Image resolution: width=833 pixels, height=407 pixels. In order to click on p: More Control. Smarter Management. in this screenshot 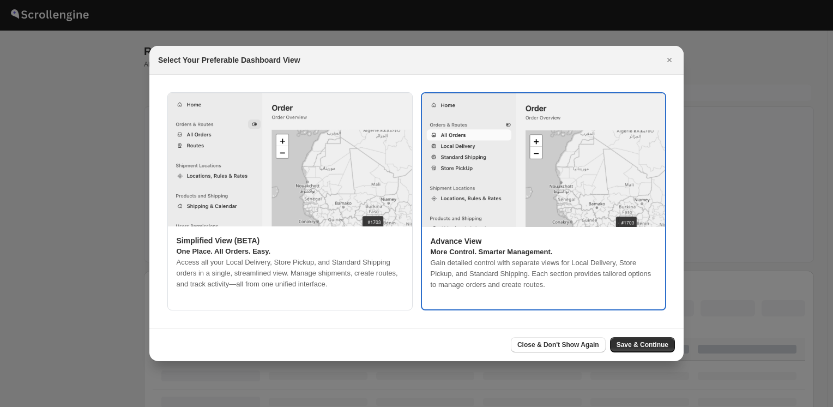, I will do `click(544, 252)`.